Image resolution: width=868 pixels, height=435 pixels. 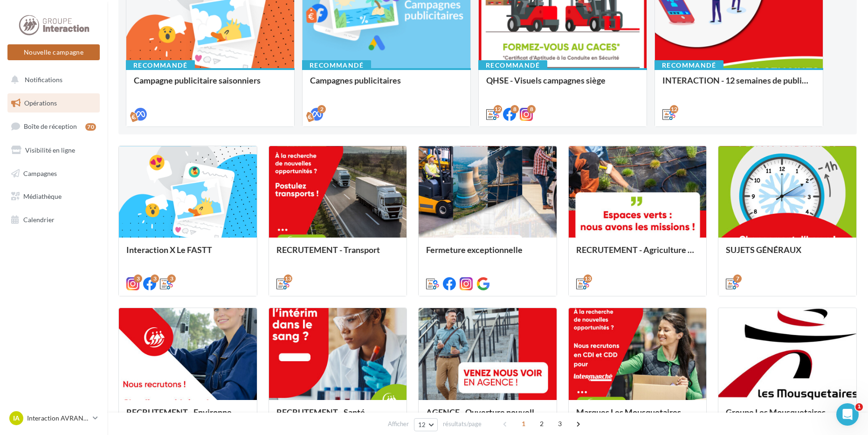 What do you see at coordinates (50, 126) in the screenshot?
I see `span: Boîte de réception` at bounding box center [50, 126].